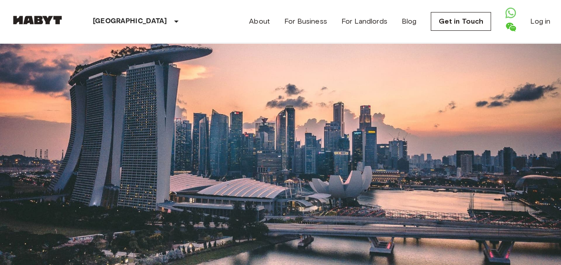  I want to click on img: Habyt, so click(37, 20).